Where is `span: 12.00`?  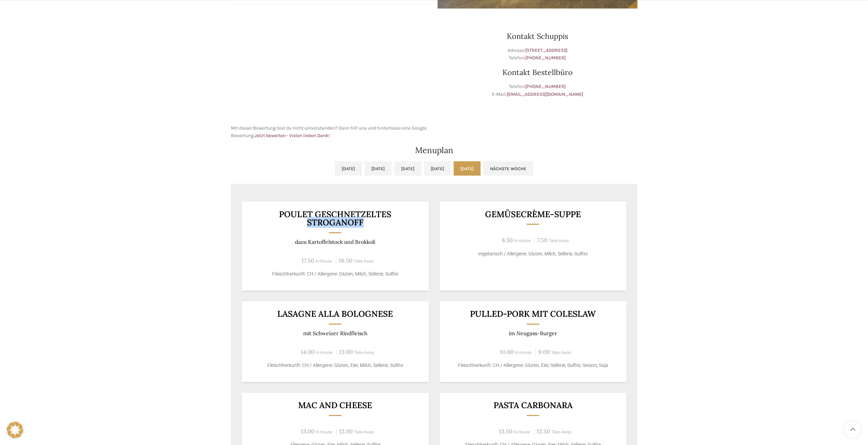
span: 12.00 is located at coordinates (346, 432).